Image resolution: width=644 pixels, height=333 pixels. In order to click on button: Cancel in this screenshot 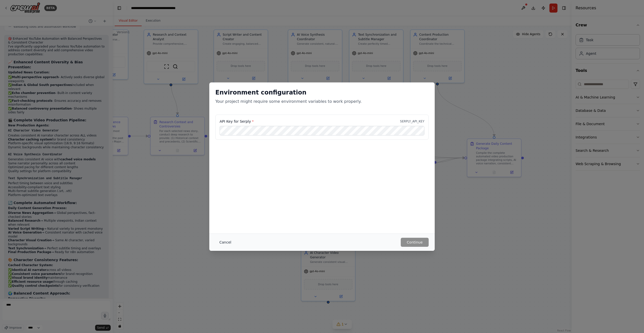, I will do `click(225, 242)`.